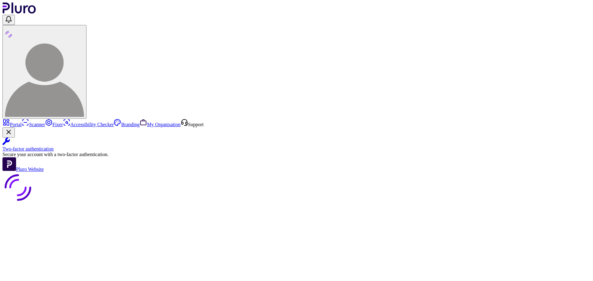 This screenshot has width=593, height=281. I want to click on a: Fixer, so click(54, 124).